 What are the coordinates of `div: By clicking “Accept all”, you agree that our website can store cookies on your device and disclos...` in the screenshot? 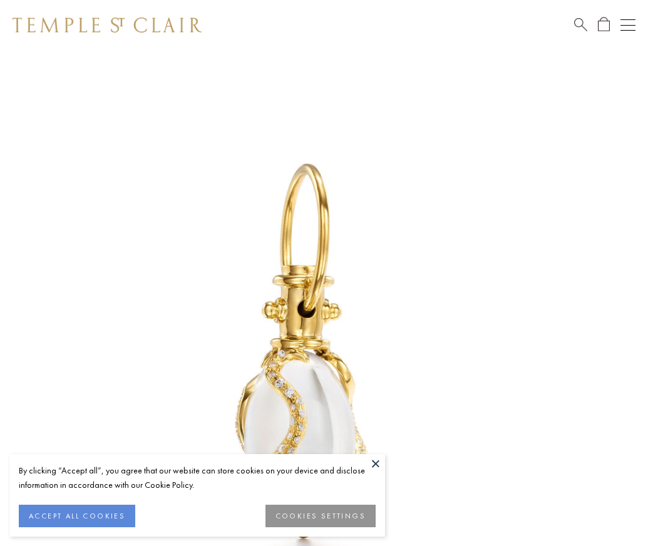 It's located at (197, 478).